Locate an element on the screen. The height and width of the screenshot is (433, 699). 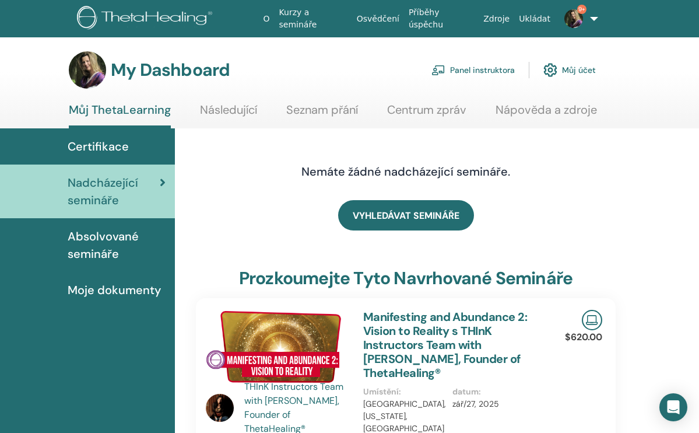
p: Umístění : is located at coordinates (404, 391).